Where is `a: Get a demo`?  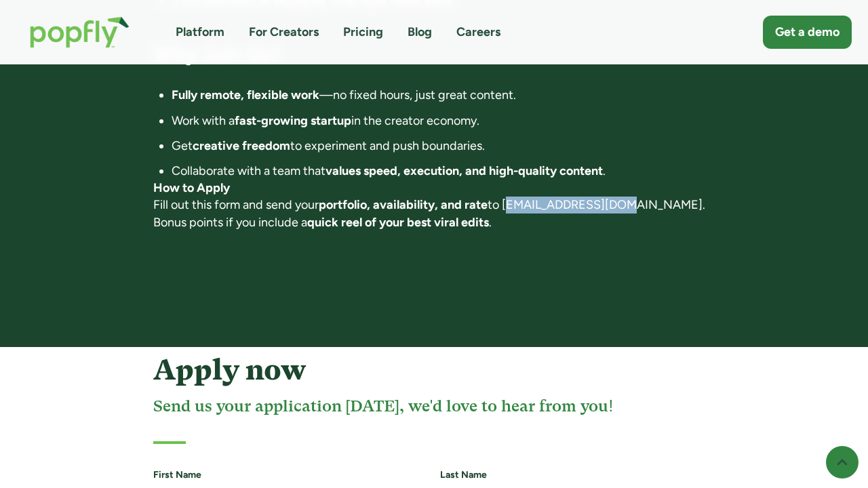 a: Get a demo is located at coordinates (807, 32).